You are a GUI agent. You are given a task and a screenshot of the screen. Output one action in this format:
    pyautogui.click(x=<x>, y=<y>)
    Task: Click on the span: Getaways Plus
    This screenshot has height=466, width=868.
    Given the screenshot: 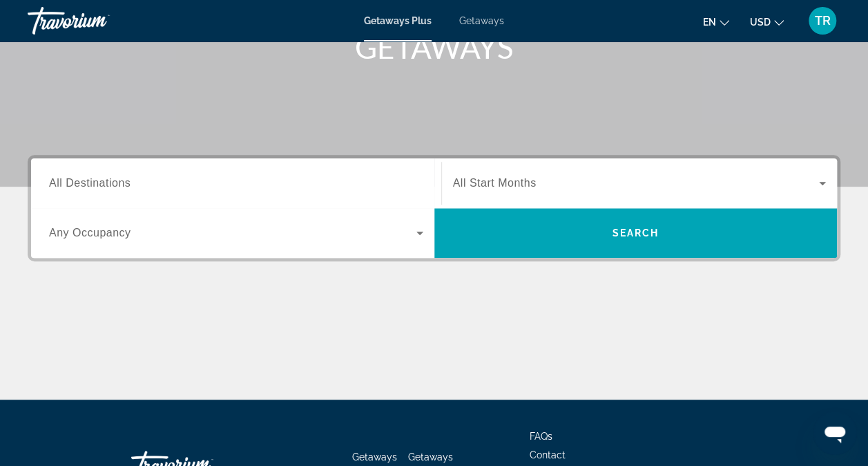 What is the action you would take?
    pyautogui.click(x=398, y=21)
    